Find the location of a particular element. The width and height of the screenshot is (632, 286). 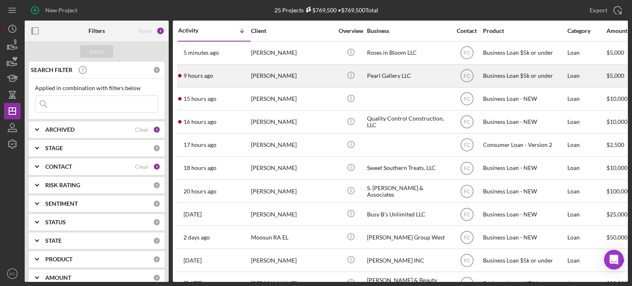

div: Apply is located at coordinates (97, 51).